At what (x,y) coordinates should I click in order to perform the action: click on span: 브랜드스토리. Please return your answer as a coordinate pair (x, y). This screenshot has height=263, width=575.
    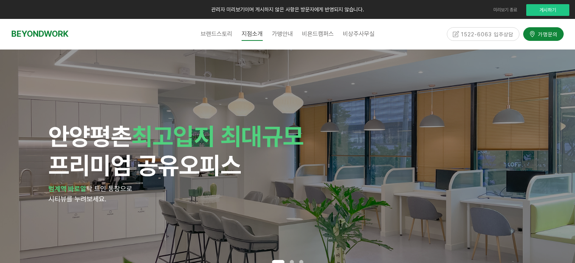
    Looking at the image, I should click on (217, 34).